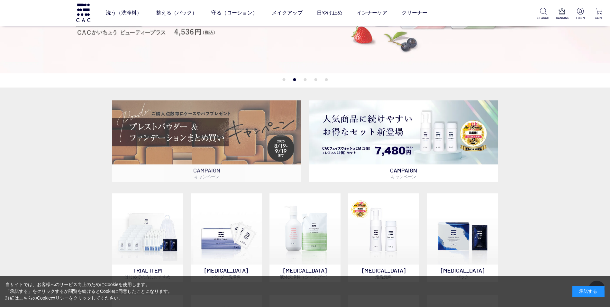 The width and height of the screenshot is (610, 307). I want to click on span: はじめての方におすすめ, so click(147, 277).